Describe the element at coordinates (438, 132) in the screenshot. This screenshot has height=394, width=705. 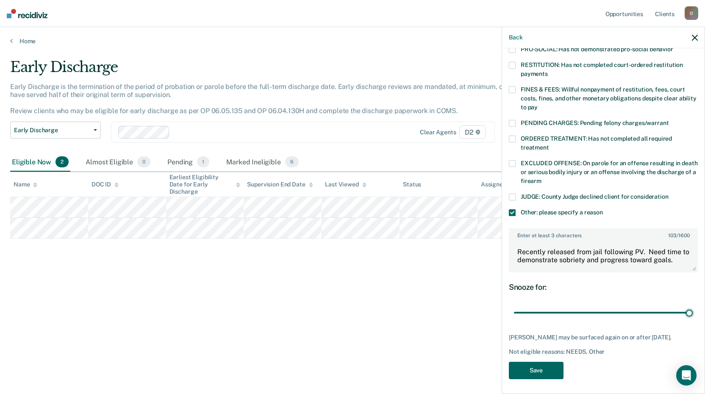
I see `div: Clear agents` at that location.